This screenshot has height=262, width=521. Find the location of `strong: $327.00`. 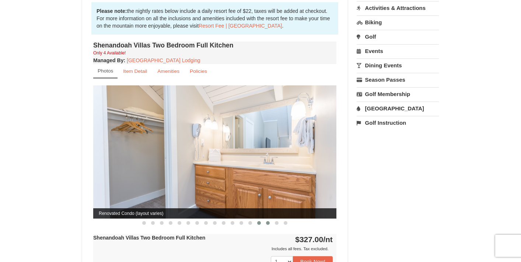

strong: $327.00 is located at coordinates (314, 240).